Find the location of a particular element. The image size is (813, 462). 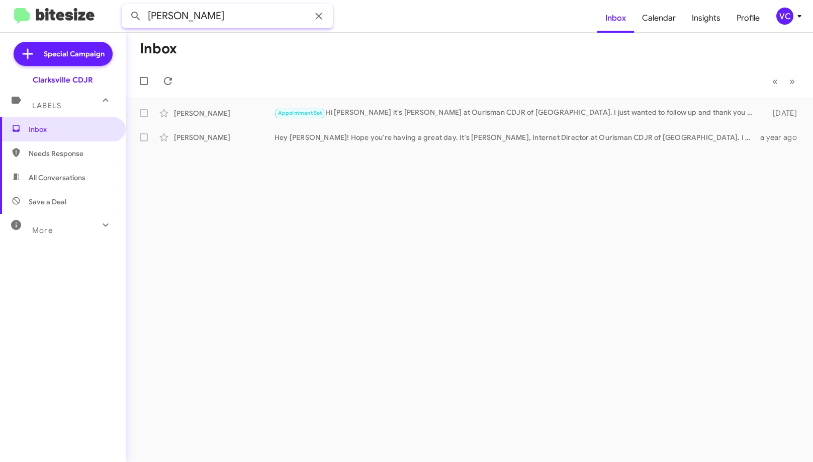

button: VC is located at coordinates (785, 16).